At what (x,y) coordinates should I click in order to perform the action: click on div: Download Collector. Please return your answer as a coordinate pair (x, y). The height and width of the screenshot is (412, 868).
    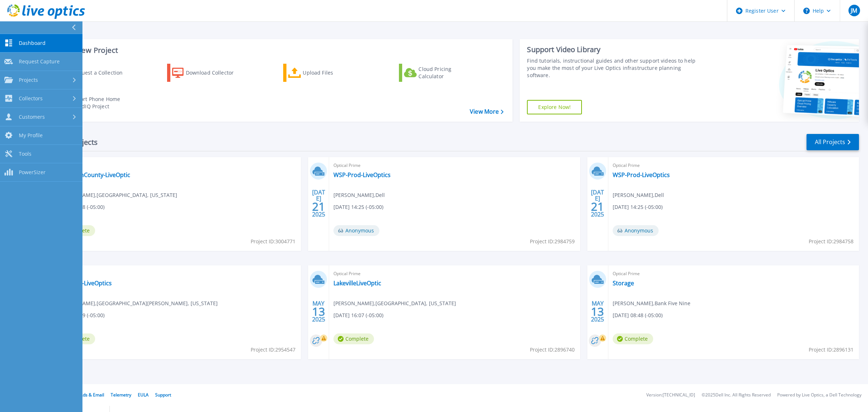
    Looking at the image, I should click on (215, 73).